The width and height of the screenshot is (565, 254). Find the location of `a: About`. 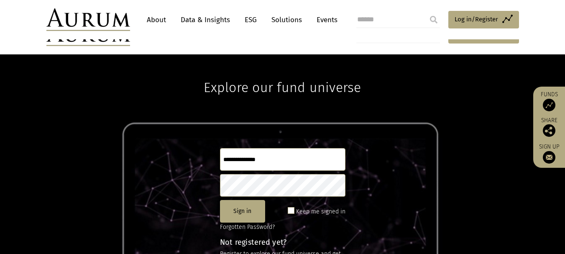

a: About is located at coordinates (156, 20).